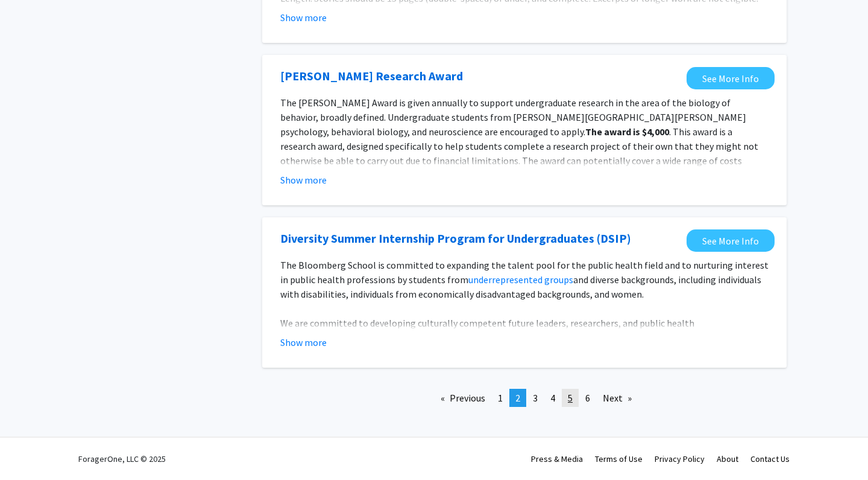  I want to click on a: Privacy Policy, so click(679, 459).